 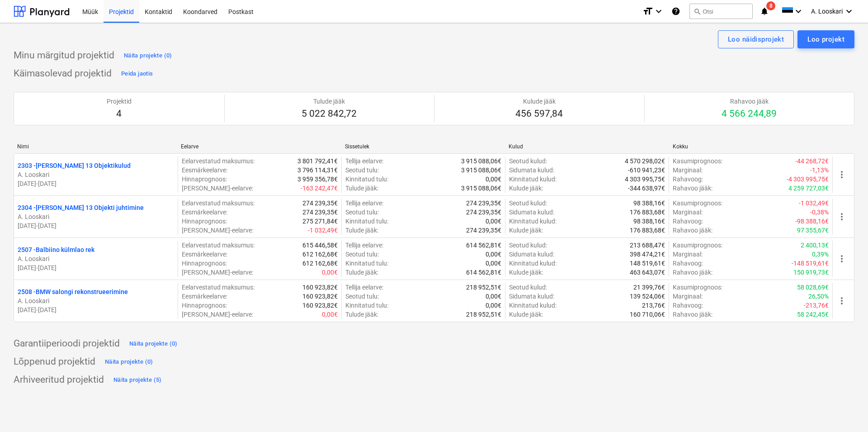 What do you see at coordinates (826, 40) in the screenshot?
I see `div: Loo projekt` at bounding box center [826, 40].